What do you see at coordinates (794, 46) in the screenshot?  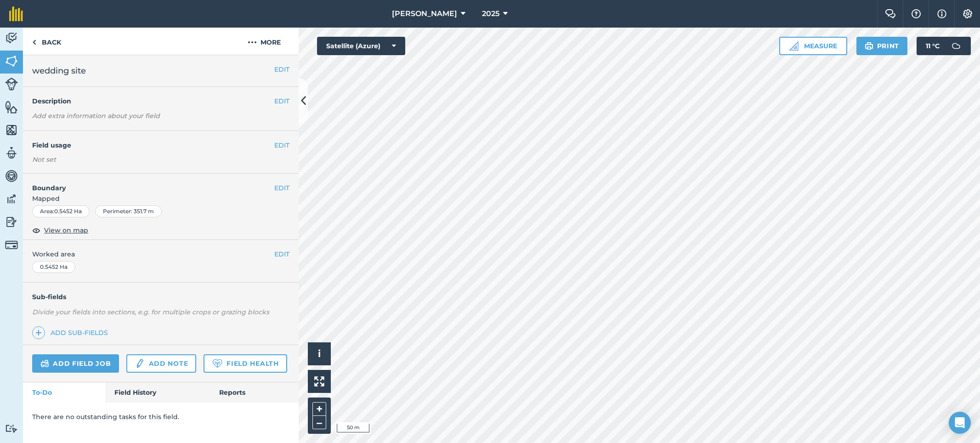 I see `img: Ruler icon` at bounding box center [794, 46].